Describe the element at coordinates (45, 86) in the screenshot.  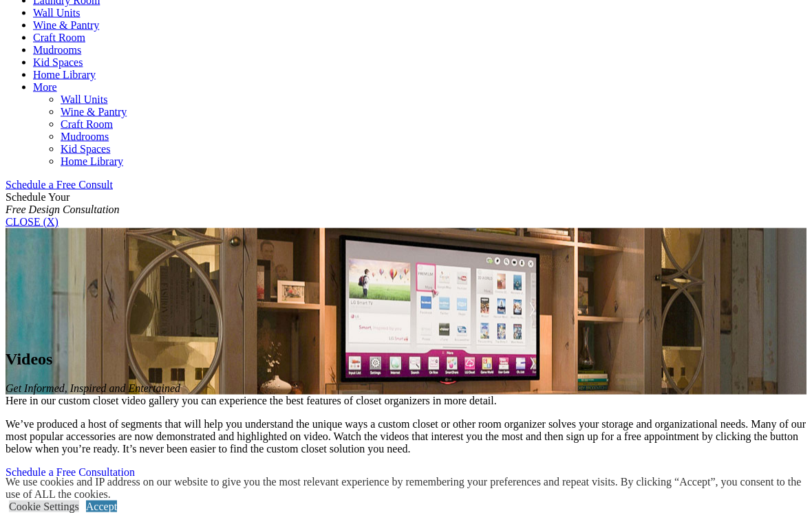
I see `a: More menu text will display only on big screen` at that location.